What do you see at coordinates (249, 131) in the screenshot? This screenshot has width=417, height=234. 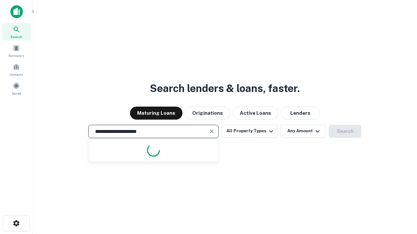 I see `button: All Property Types` at bounding box center [249, 131].